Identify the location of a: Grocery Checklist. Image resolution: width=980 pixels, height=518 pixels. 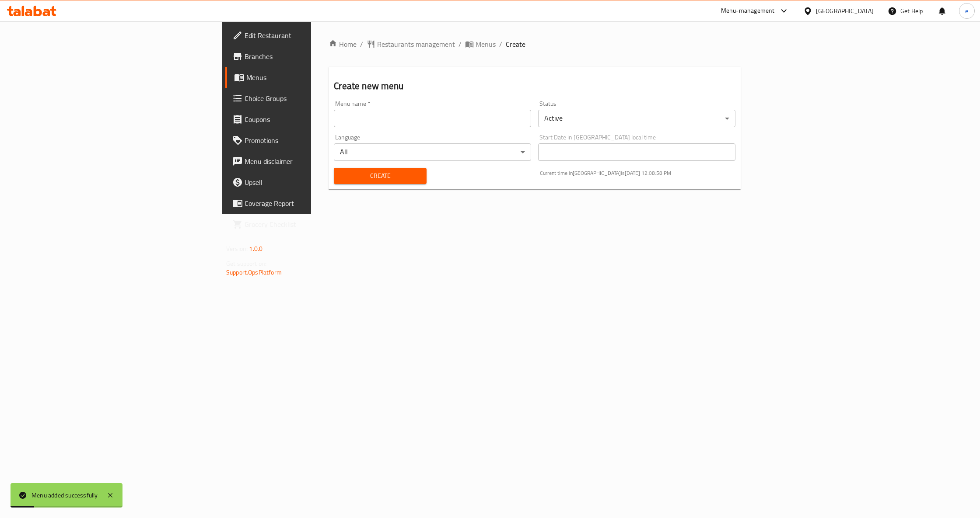
(305, 225).